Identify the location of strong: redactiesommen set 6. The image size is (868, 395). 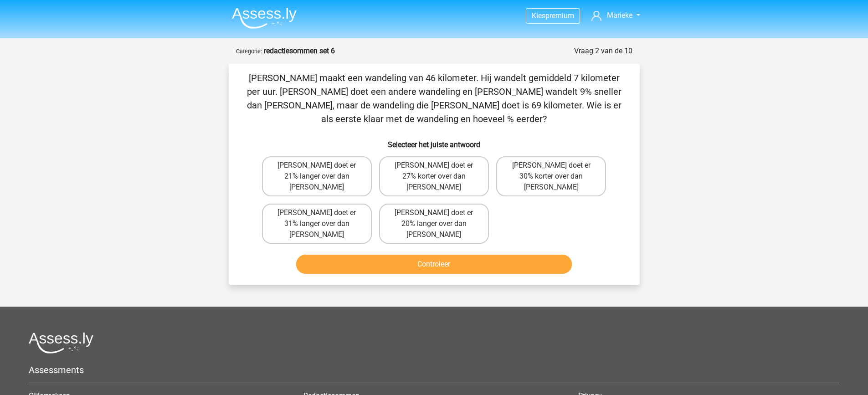
(299, 51).